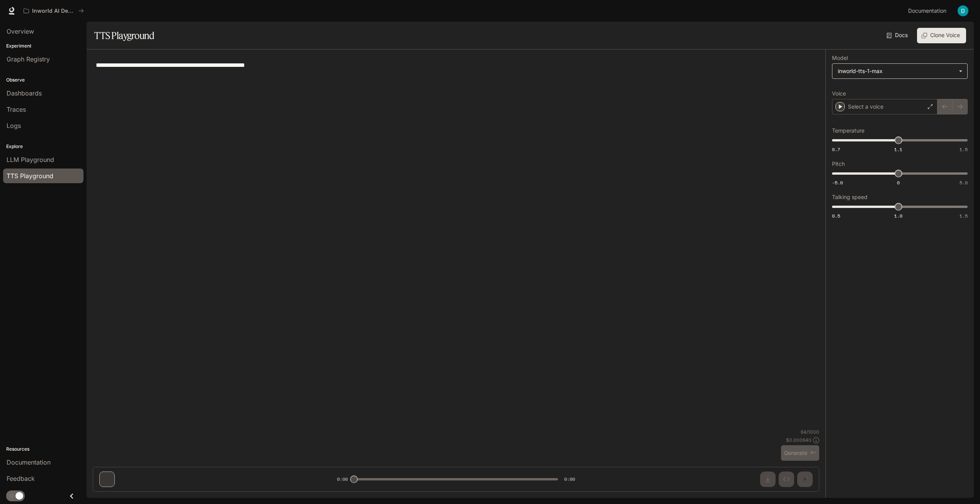  I want to click on p: Pitch, so click(838, 164).